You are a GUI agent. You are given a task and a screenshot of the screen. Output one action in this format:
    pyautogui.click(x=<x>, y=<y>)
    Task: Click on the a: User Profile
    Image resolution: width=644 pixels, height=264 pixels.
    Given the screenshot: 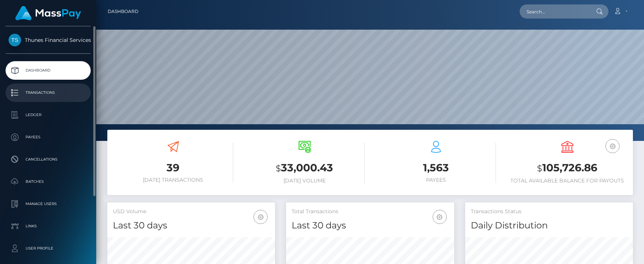 What is the action you would take?
    pyautogui.click(x=48, y=249)
    